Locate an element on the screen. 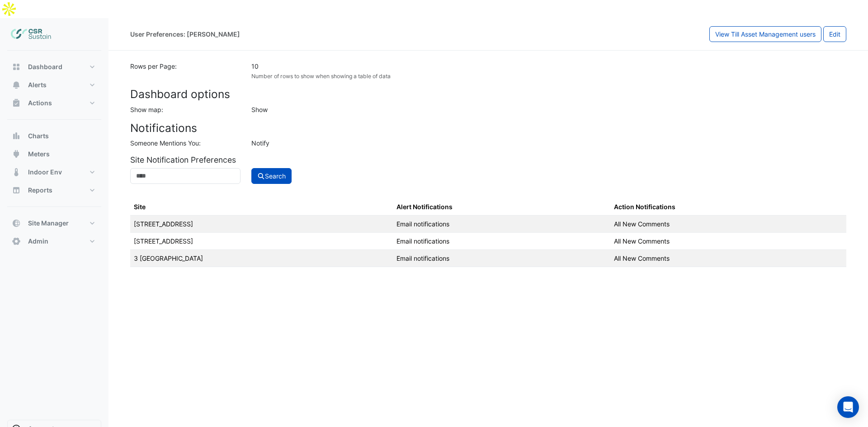 Image resolution: width=868 pixels, height=427 pixels. div: 10 is located at coordinates (549, 66).